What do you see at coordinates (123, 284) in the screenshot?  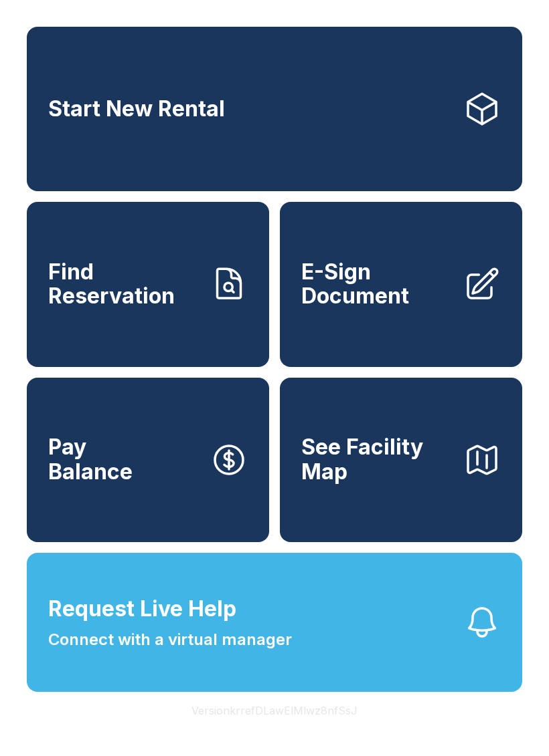 I see `span: Find Reservation` at bounding box center [123, 284].